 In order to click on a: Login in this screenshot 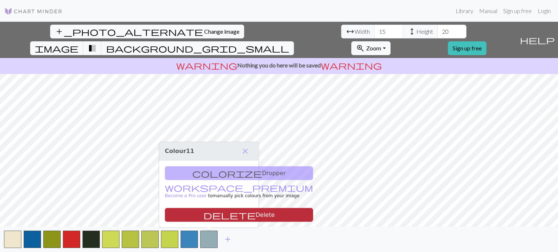, I will do `click(544, 11)`.